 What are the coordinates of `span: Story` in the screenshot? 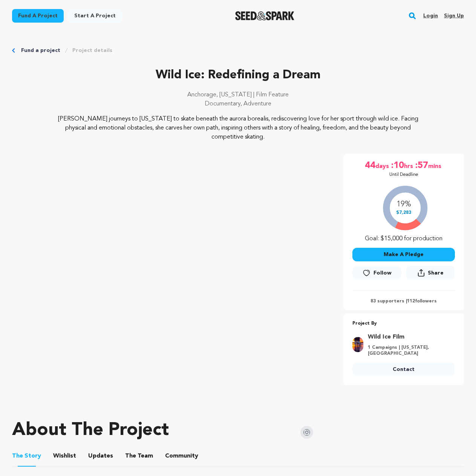 It's located at (27, 456).